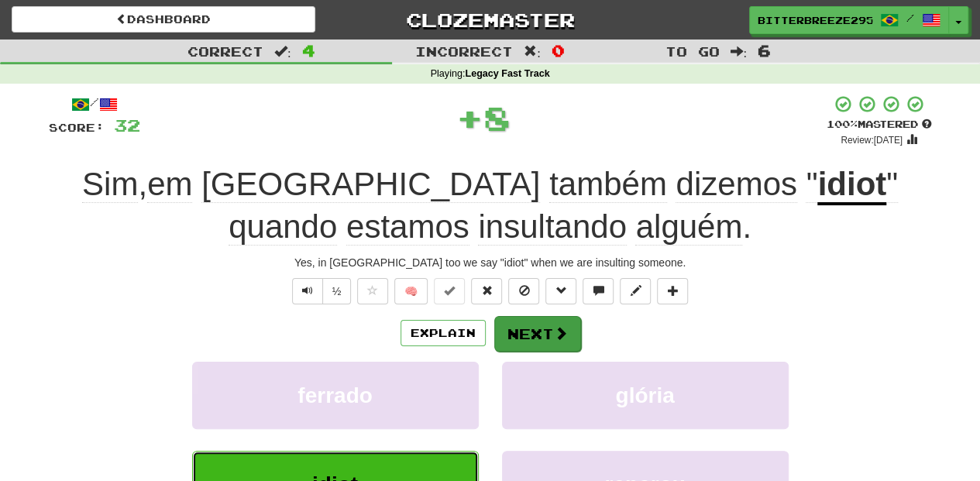  I want to click on button: Next, so click(537, 334).